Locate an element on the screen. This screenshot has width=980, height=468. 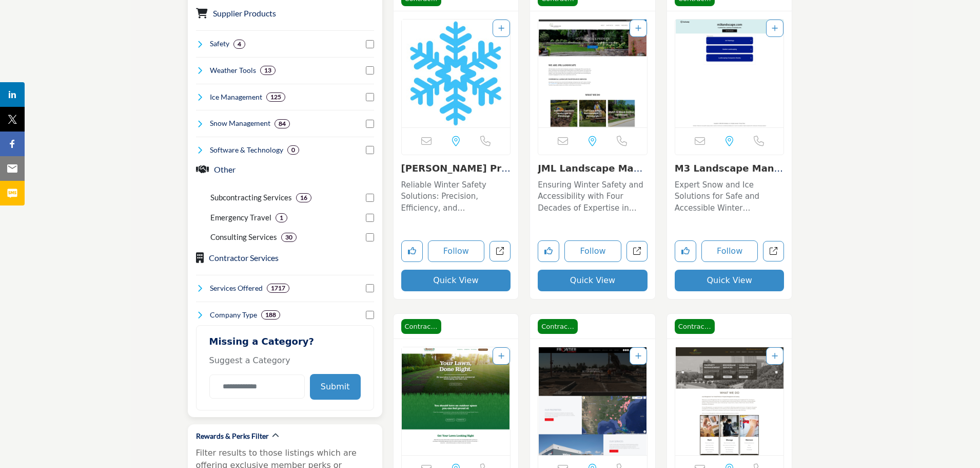
b: 125 is located at coordinates (275, 97).